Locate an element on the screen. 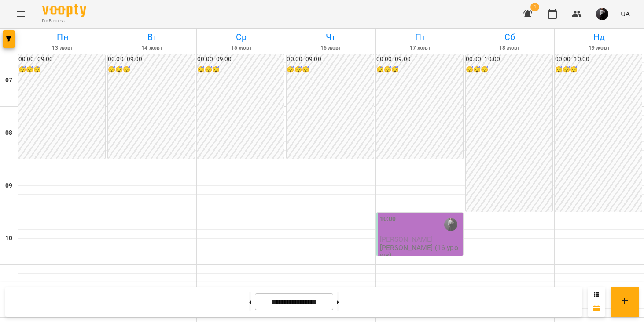 This screenshot has width=644, height=322. div: Анастасія Ніколаєвських is located at coordinates (451, 225).